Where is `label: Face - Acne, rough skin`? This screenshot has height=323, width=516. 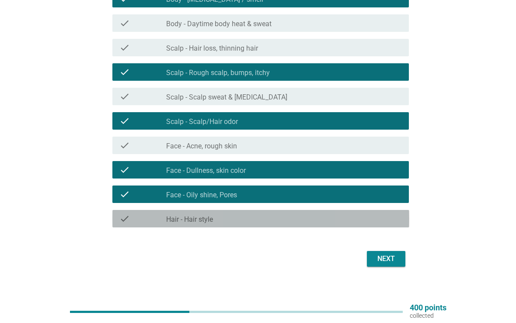 label: Face - Acne, rough skin is located at coordinates (201, 146).